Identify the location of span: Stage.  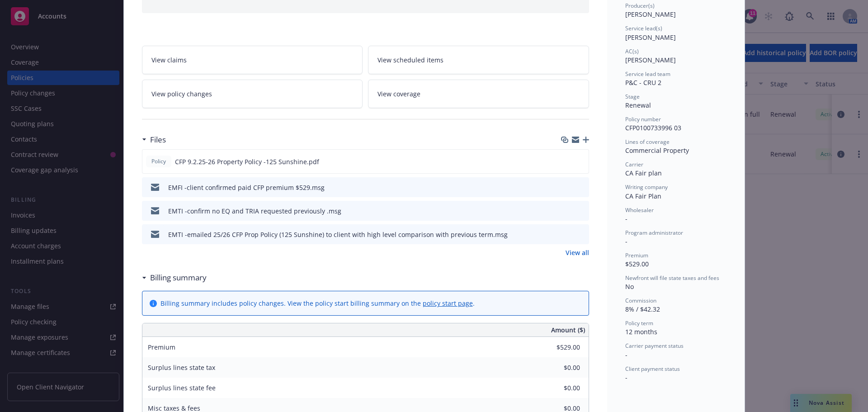
(633, 96).